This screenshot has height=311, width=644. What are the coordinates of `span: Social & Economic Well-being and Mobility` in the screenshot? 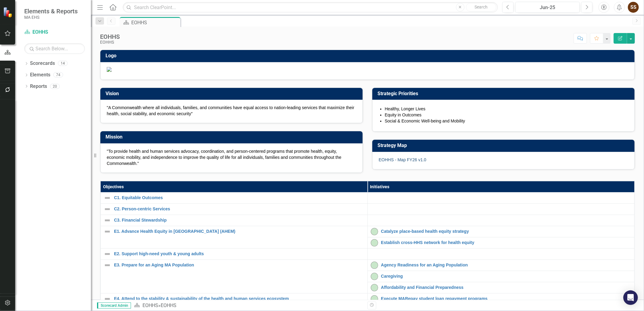 It's located at (425, 121).